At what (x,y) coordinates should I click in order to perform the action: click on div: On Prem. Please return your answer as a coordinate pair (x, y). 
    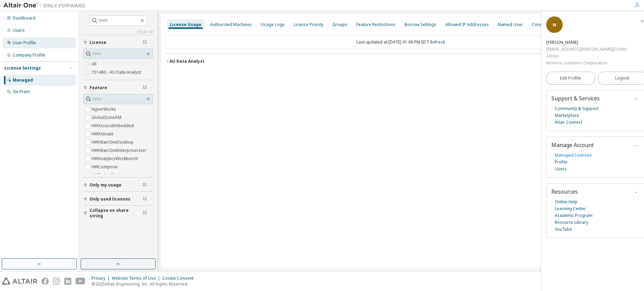
    Looking at the image, I should click on (21, 92).